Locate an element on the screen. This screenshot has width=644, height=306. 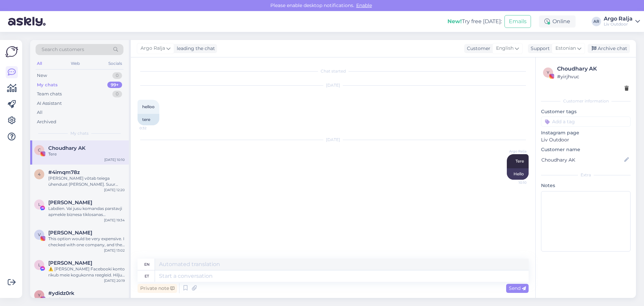
span: V is located at coordinates (39, 234).